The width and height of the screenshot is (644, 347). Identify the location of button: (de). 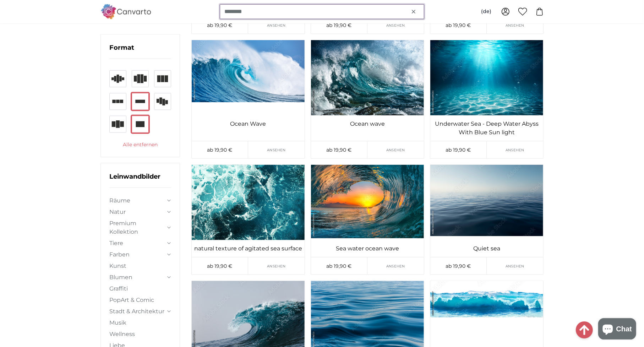
(486, 11).